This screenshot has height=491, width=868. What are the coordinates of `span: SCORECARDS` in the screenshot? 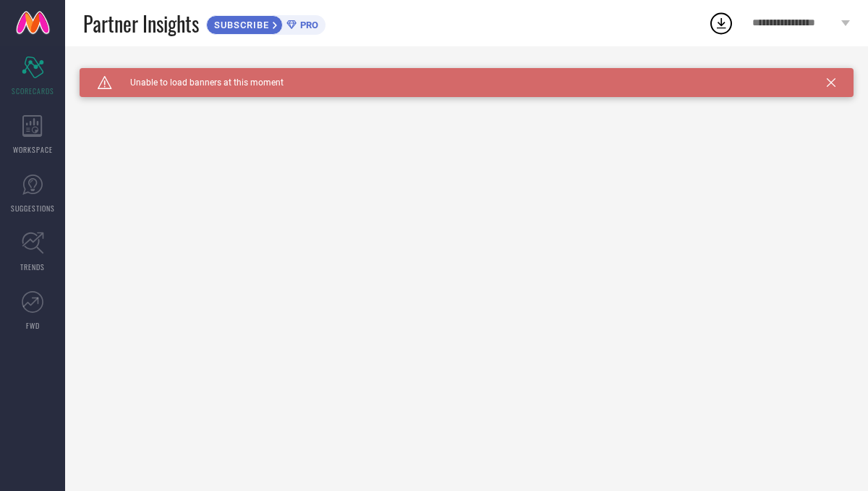 It's located at (32, 90).